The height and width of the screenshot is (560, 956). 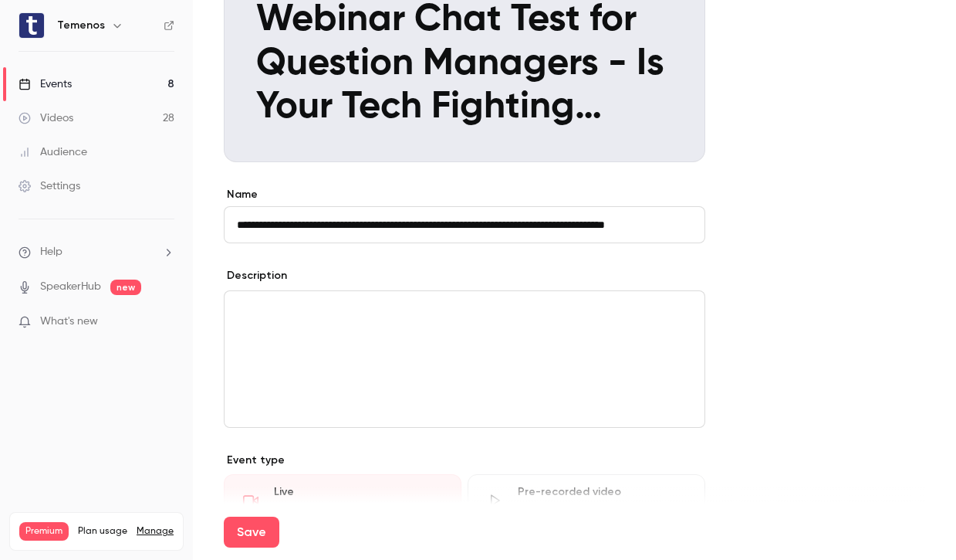 What do you see at coordinates (45, 84) in the screenshot?
I see `div: Events` at bounding box center [45, 84].